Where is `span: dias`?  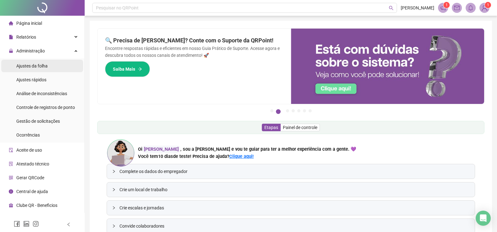 span: dias is located at coordinates (169, 156).